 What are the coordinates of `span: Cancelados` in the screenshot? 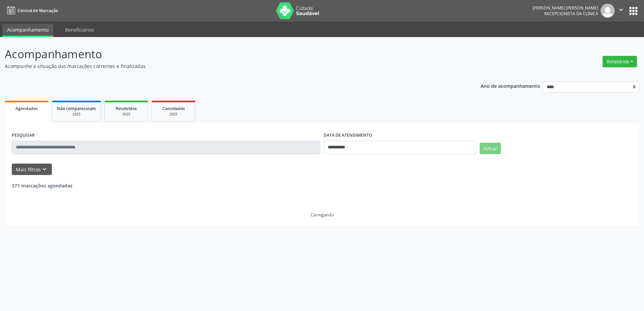 It's located at (174, 108).